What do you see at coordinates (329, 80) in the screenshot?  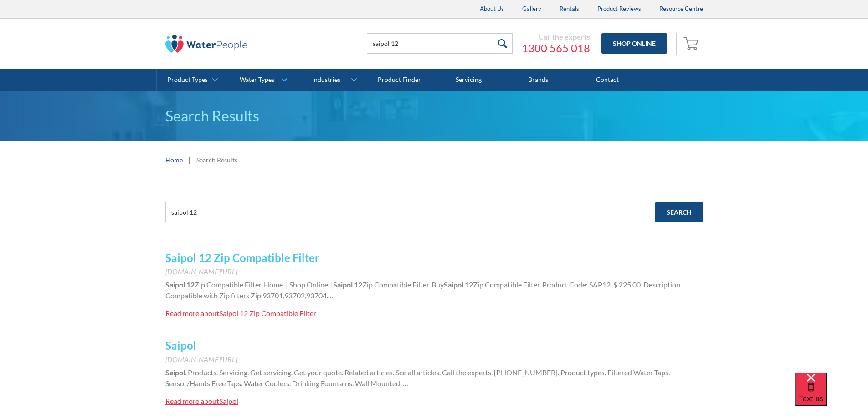 I see `a: Industries` at bounding box center [329, 80].